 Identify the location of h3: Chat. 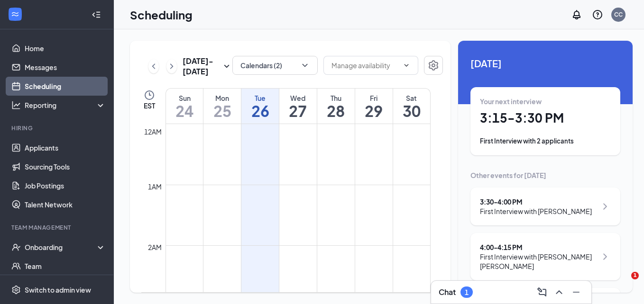
(447, 292).